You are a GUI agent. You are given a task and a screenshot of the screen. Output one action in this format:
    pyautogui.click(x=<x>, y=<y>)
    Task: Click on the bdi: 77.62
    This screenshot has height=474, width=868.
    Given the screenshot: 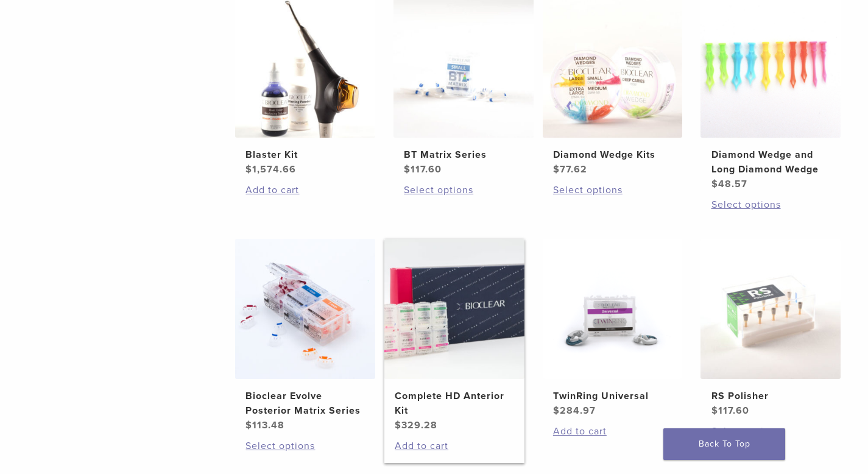 What is the action you would take?
    pyautogui.click(x=571, y=169)
    